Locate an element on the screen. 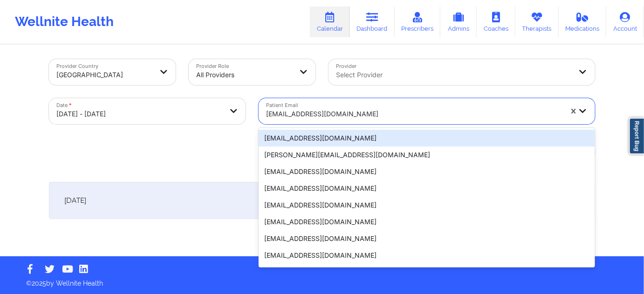  a: Medications is located at coordinates (582, 22).